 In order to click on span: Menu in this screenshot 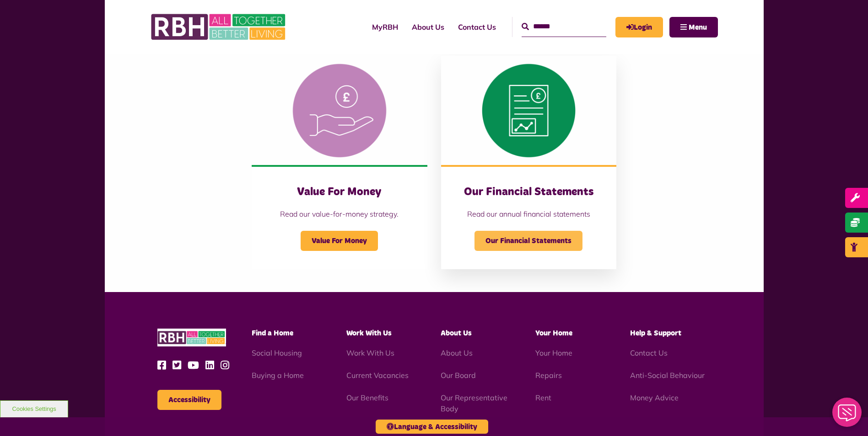, I will do `click(698, 28)`.